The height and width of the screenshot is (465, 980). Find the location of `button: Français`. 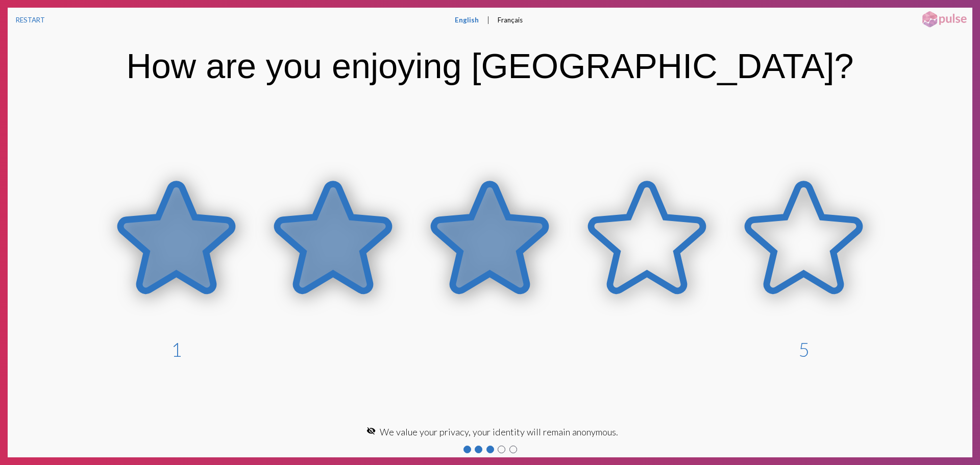

button: Français is located at coordinates (509, 20).